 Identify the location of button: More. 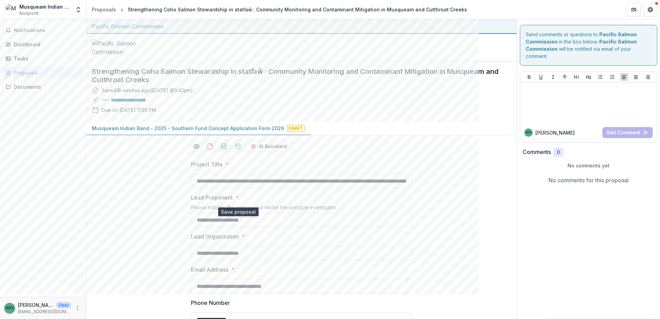
(78, 308).